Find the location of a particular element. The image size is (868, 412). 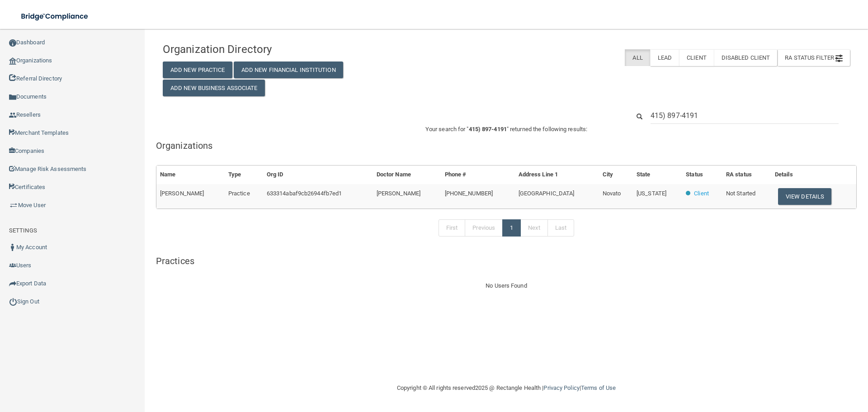

th: Name is located at coordinates (190, 174).